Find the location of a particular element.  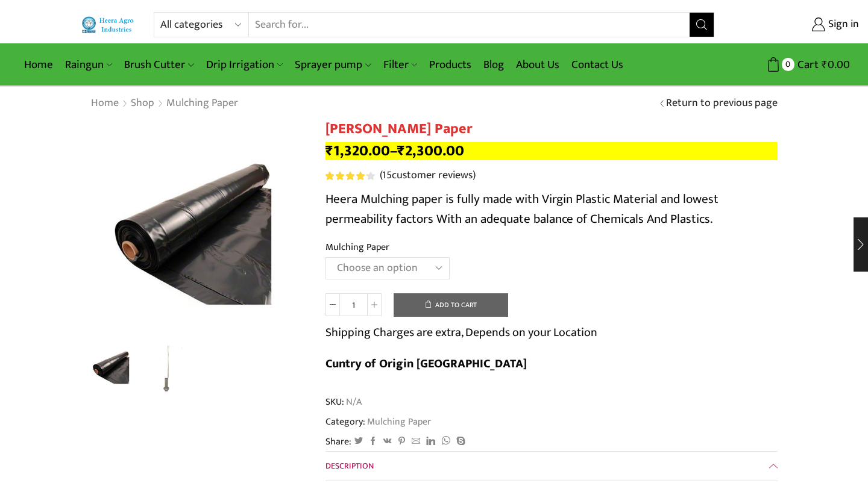

div: 1 / 2 is located at coordinates (199, 229).